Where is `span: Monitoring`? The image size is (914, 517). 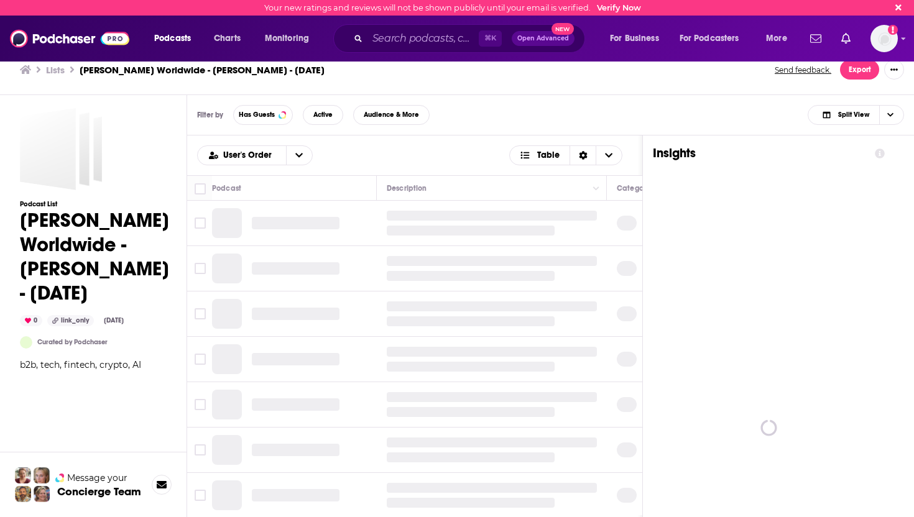
span: Monitoring is located at coordinates (287, 39).